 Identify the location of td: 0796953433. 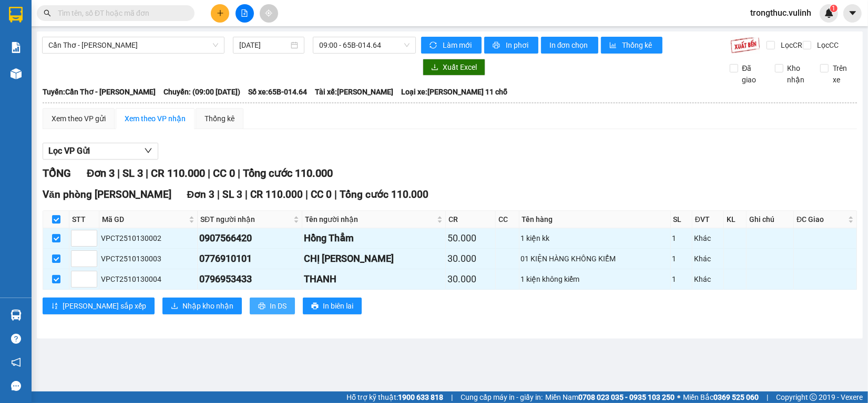
(249, 279).